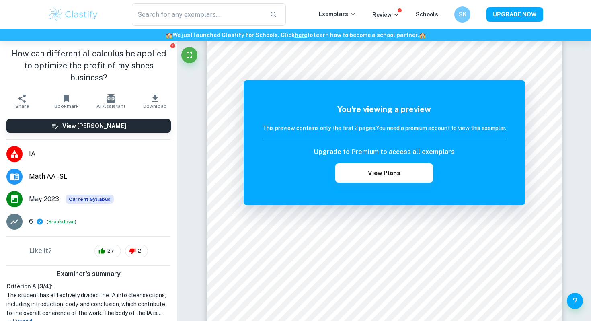 This screenshot has height=321, width=591. Describe the element at coordinates (173, 45) in the screenshot. I see `button: Report issue` at that location.